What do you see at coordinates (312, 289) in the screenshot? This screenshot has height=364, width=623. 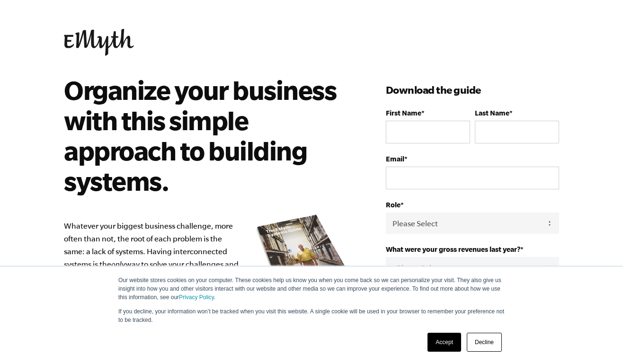 I see `p: Our website stores cookies on your computer. These cookies help us know you when you come back so...` at bounding box center [312, 289].